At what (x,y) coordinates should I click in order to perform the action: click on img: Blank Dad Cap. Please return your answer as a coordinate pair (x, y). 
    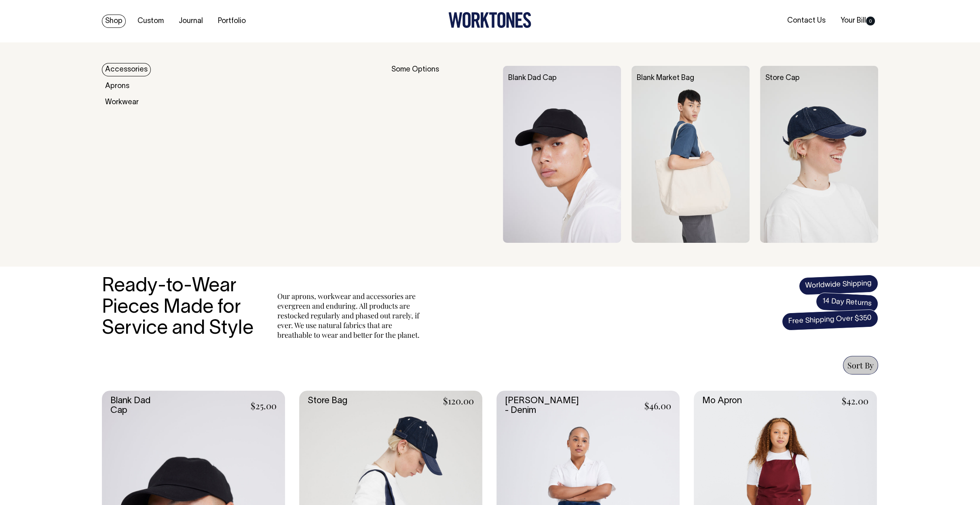
    Looking at the image, I should click on (562, 154).